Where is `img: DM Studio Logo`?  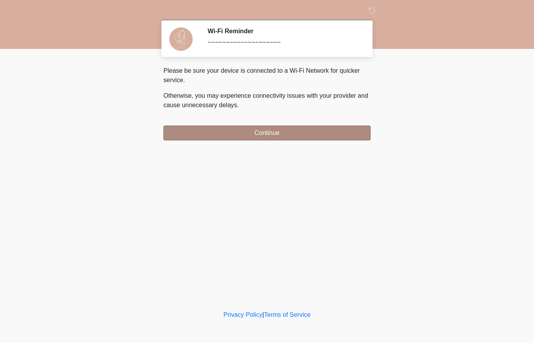 img: DM Studio Logo is located at coordinates (161, 11).